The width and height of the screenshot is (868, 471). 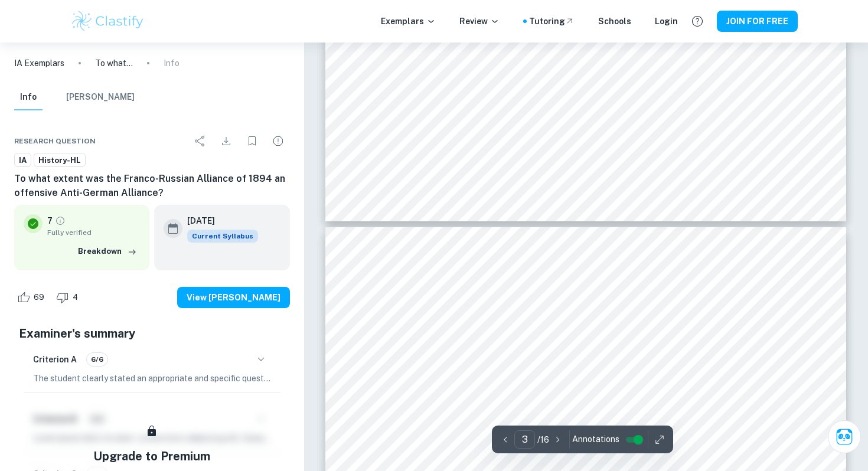 What do you see at coordinates (68, 297) in the screenshot?
I see `div: Dislike` at bounding box center [68, 297].